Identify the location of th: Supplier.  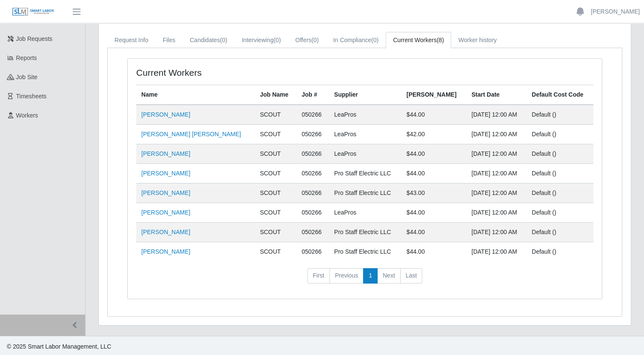
(365, 95).